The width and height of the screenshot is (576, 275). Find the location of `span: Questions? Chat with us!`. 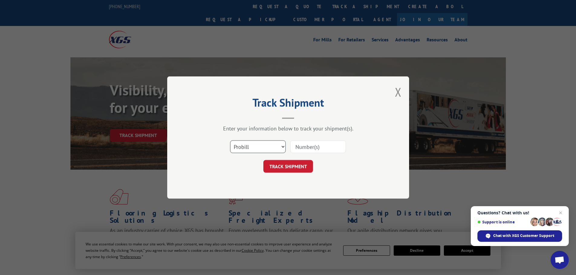

span: Questions? Chat with us! is located at coordinates (519, 213).